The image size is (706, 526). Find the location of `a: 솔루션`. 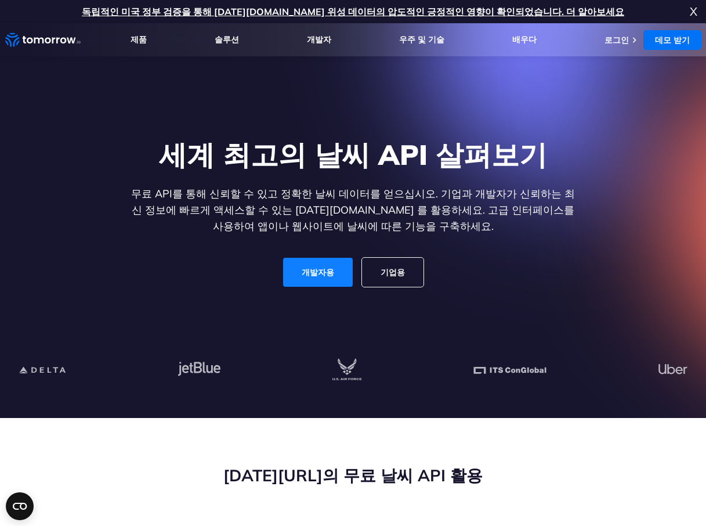

a: 솔루션 is located at coordinates (227, 39).